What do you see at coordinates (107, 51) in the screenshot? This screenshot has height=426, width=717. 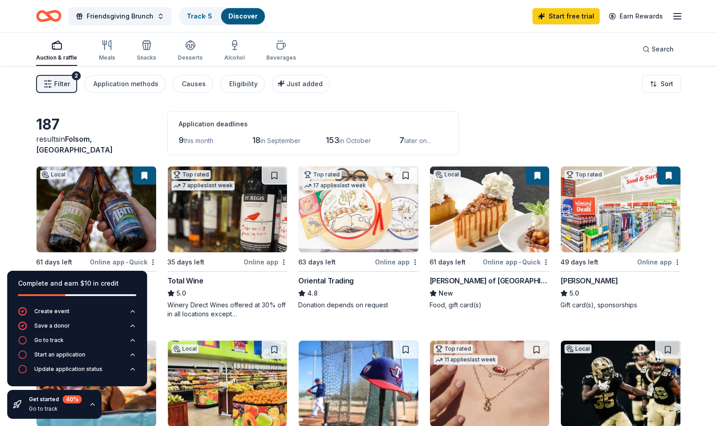 I see `button: Meals` at bounding box center [107, 51].